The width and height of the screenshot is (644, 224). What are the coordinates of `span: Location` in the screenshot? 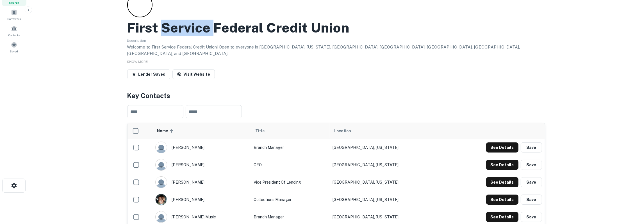 It's located at (343, 131).